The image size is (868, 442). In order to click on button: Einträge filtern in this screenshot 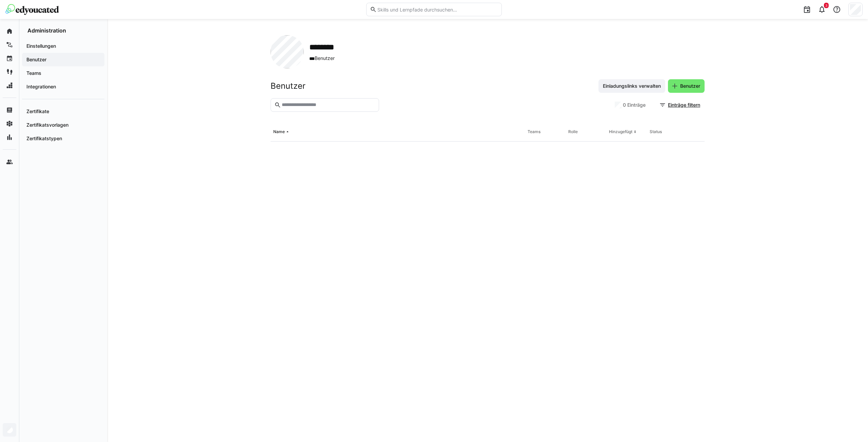, I will do `click(680, 105)`.